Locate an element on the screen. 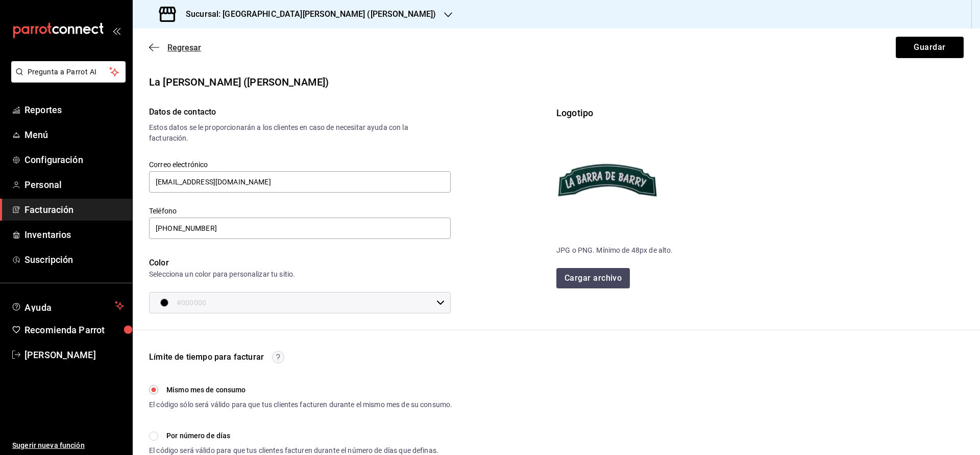  span: Regresar is located at coordinates (184, 47).